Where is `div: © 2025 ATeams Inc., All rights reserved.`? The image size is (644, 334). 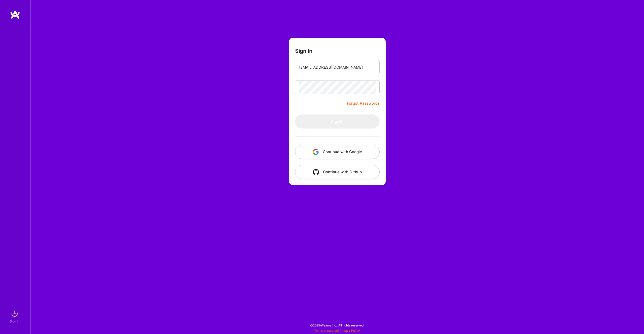 div: © 2025 ATeams Inc., All rights reserved. is located at coordinates (337, 325).